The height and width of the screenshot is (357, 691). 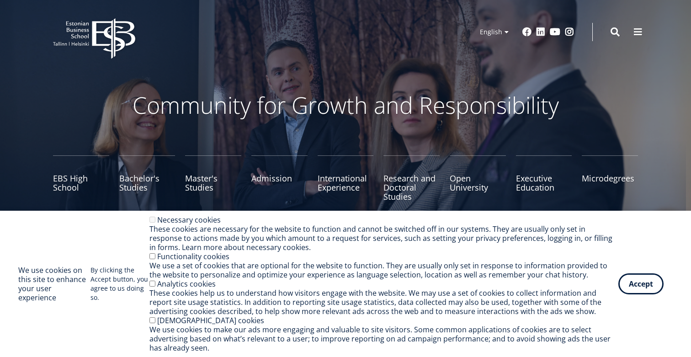 What do you see at coordinates (346, 105) in the screenshot?
I see `p: Community for Growth and Responsibility` at bounding box center [346, 105].